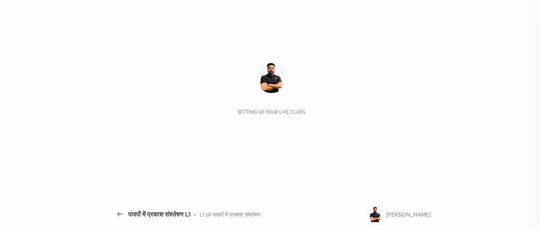 This screenshot has width=540, height=230. I want to click on div: पादपों में प्रकाश संश्लेषण L1, so click(159, 214).